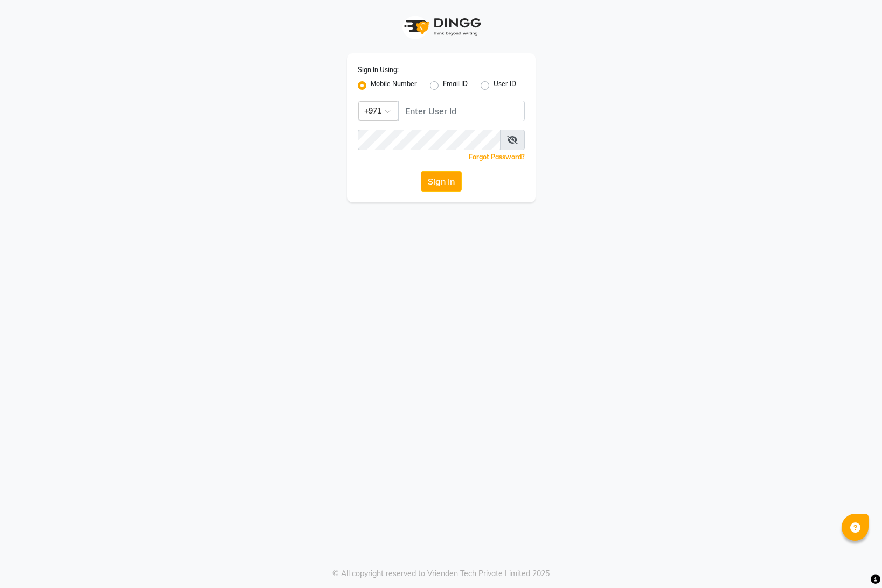 Image resolution: width=882 pixels, height=588 pixels. What do you see at coordinates (497, 157) in the screenshot?
I see `a: Forgot Password?` at bounding box center [497, 157].